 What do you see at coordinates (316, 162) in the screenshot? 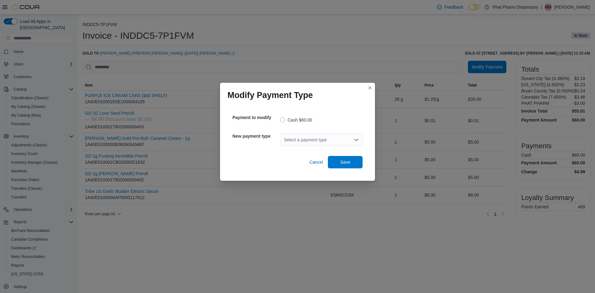
I see `button: Cancel` at bounding box center [316, 162].